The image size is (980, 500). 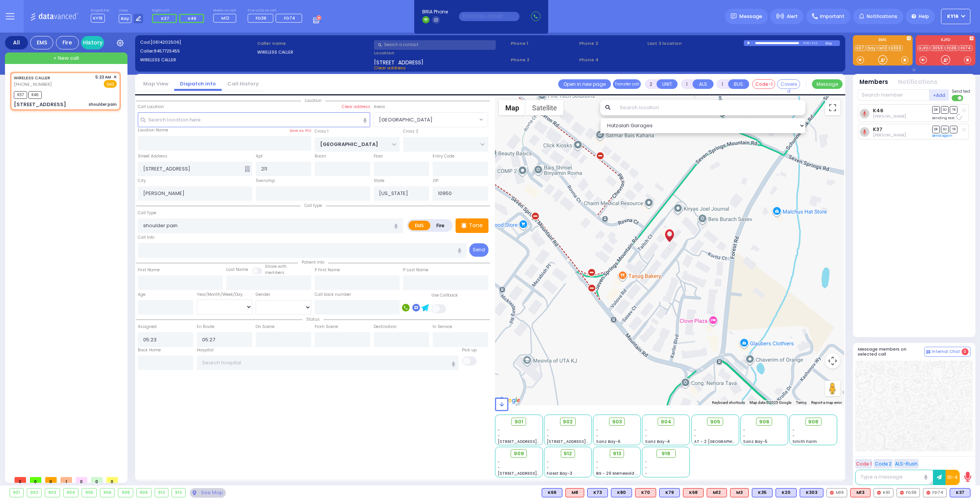 I want to click on div: 908, so click(x=126, y=492).